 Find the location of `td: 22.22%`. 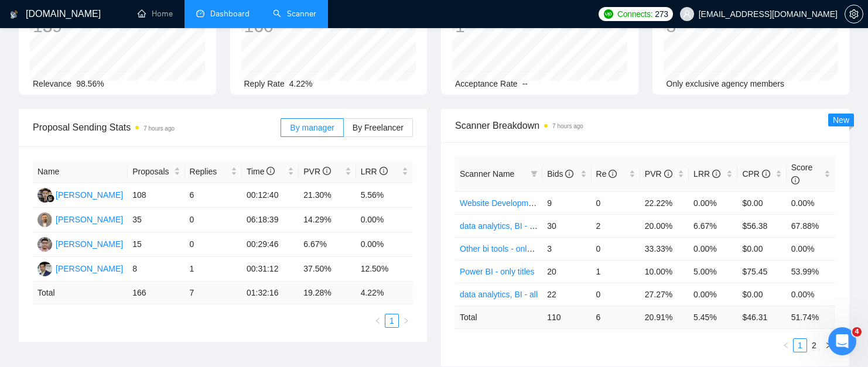

td: 22.22% is located at coordinates (665, 202).